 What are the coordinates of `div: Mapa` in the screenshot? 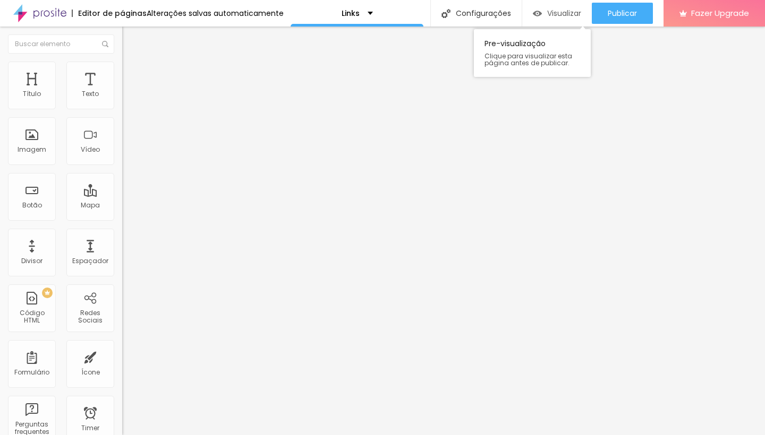 It's located at (90, 205).